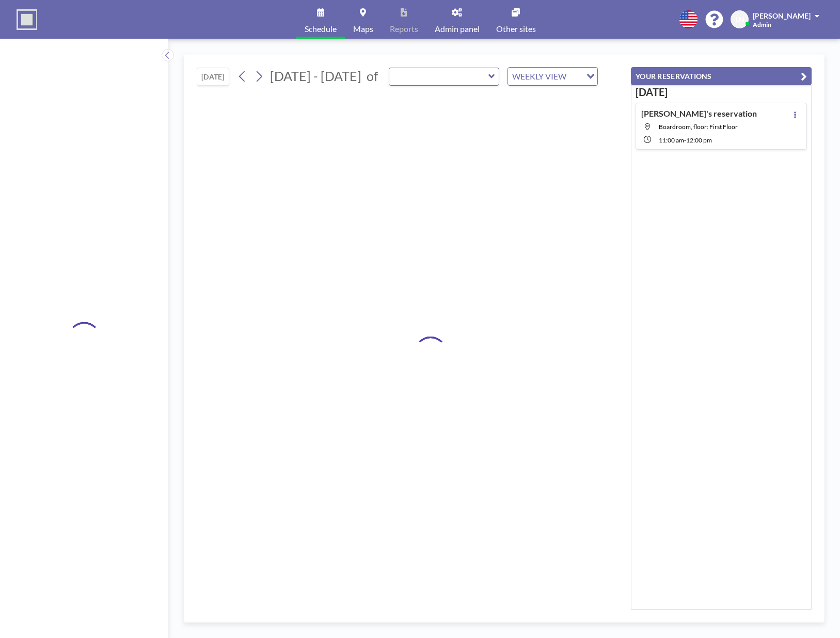 The width and height of the screenshot is (840, 638). I want to click on img: organization-logo, so click(27, 19).